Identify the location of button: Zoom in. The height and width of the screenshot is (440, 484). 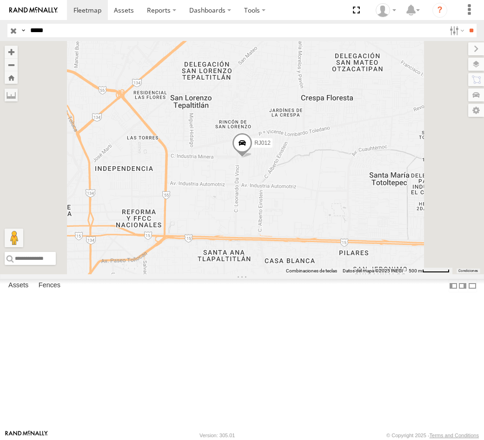
(11, 52).